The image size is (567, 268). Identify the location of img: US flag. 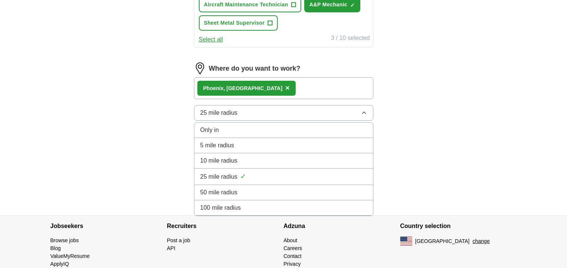
(406, 241).